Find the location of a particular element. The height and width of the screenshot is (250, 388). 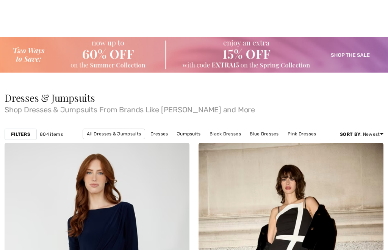

a: Jumpsuits is located at coordinates (189, 134).